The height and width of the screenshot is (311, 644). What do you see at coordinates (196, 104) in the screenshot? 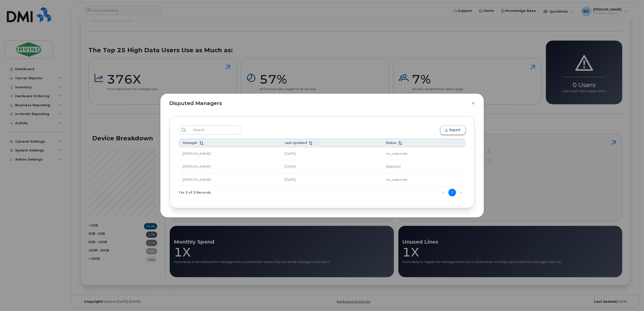
I see `span: Disputed Managers` at bounding box center [196, 104].